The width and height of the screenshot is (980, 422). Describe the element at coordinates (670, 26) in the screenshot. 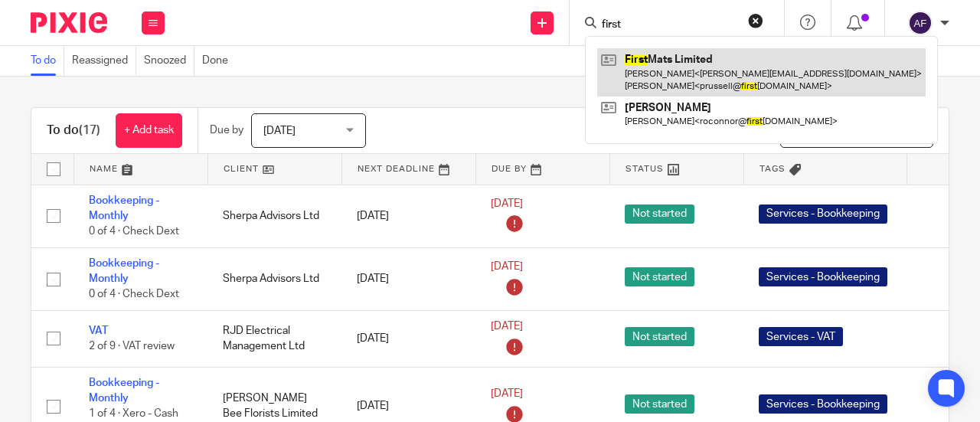

I see `input: Search` at that location.